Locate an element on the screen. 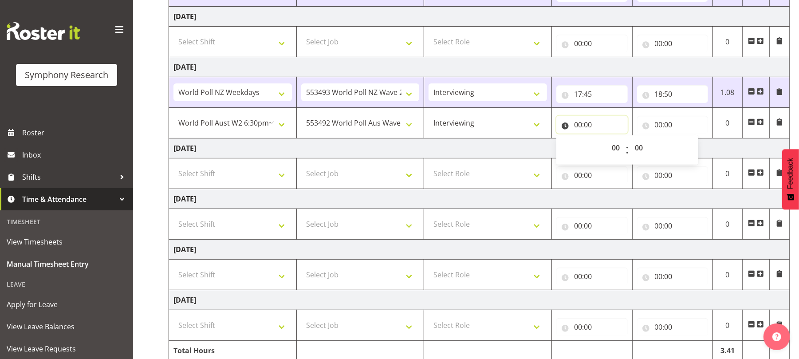 The width and height of the screenshot is (799, 359). div: Timesheet is located at coordinates (67, 221).